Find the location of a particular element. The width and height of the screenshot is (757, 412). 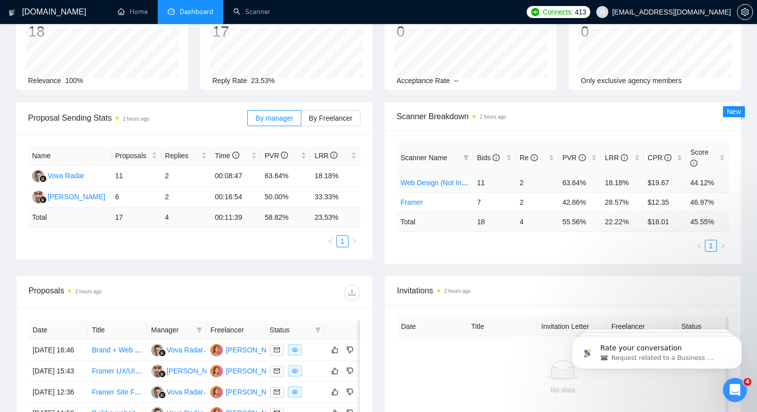

button: right is located at coordinates (723, 246).